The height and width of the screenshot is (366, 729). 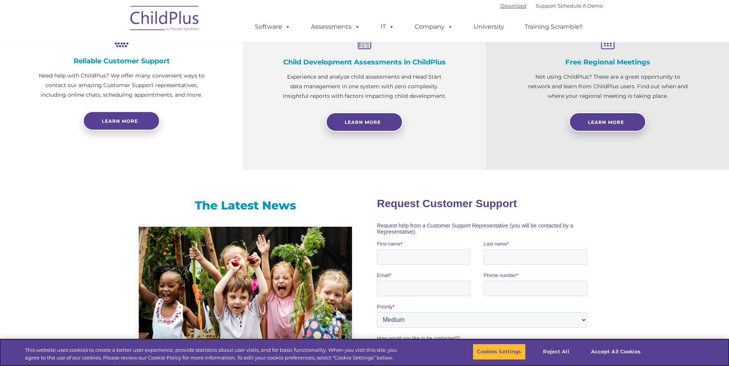 What do you see at coordinates (118, 53) in the screenshot?
I see `span: Last name` at bounding box center [118, 53].